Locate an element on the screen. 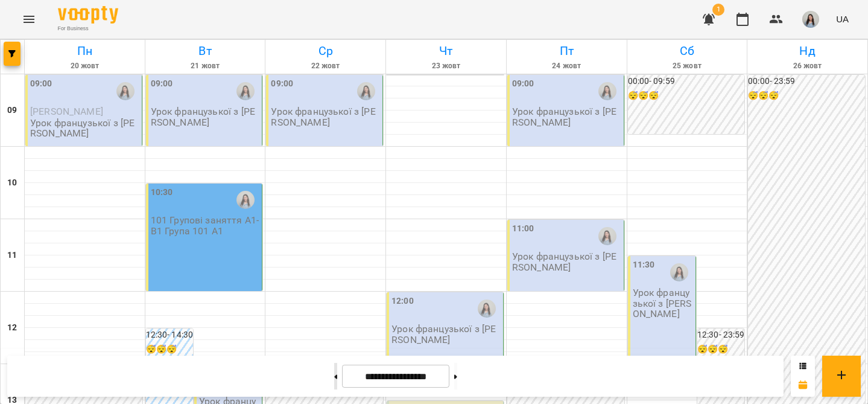 The image size is (868, 404). h6: 23 жовт is located at coordinates (446, 66).